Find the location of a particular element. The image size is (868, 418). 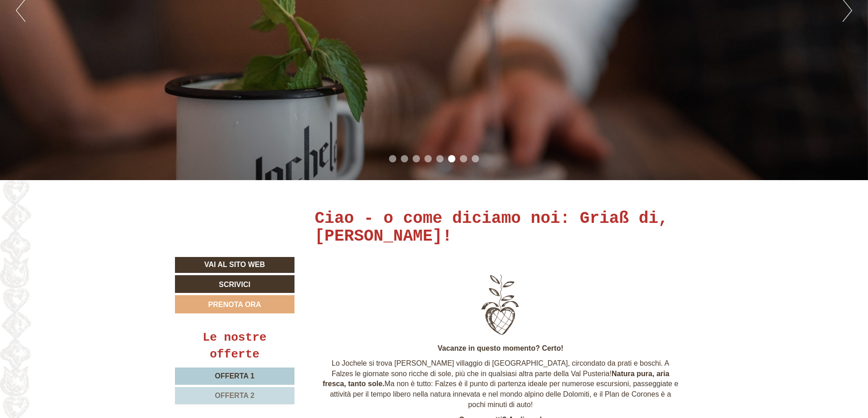

font: Prenota ora is located at coordinates (234, 305).